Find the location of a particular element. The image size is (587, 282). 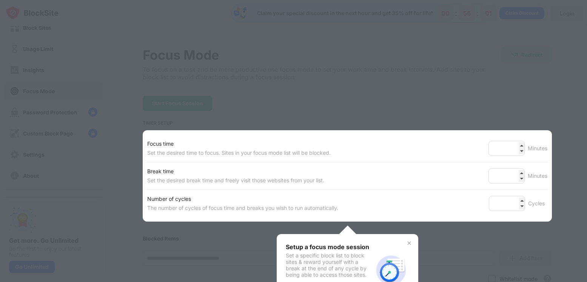

div: Focus time is located at coordinates (239, 144).